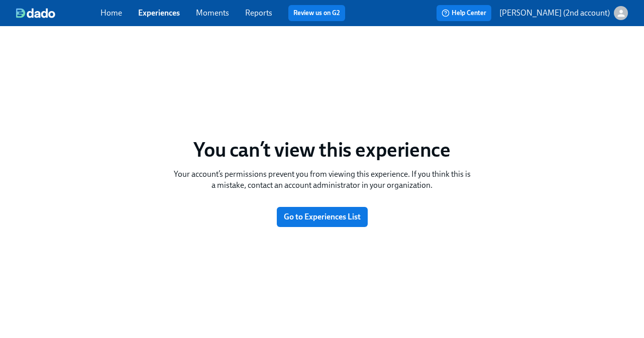 The image size is (644, 338). What do you see at coordinates (213, 13) in the screenshot?
I see `a: Moments` at bounding box center [213, 13].